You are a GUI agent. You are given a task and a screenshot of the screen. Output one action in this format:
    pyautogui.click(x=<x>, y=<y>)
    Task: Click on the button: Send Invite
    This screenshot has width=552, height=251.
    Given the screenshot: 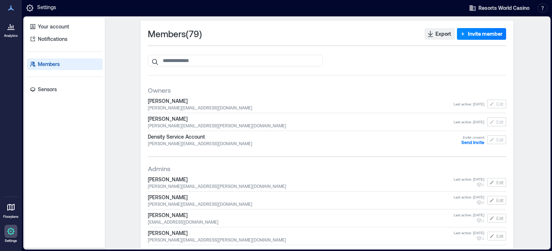 What is the action you would take?
    pyautogui.click(x=473, y=142)
    